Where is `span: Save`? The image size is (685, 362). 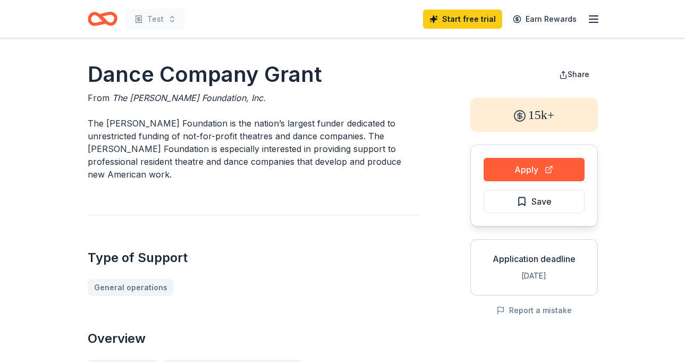
span: Save is located at coordinates (542, 201).